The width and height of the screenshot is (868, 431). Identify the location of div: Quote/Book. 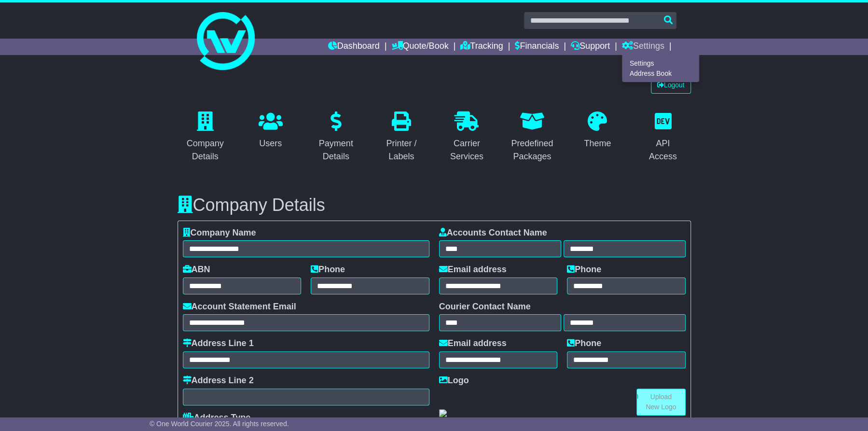
(661, 69).